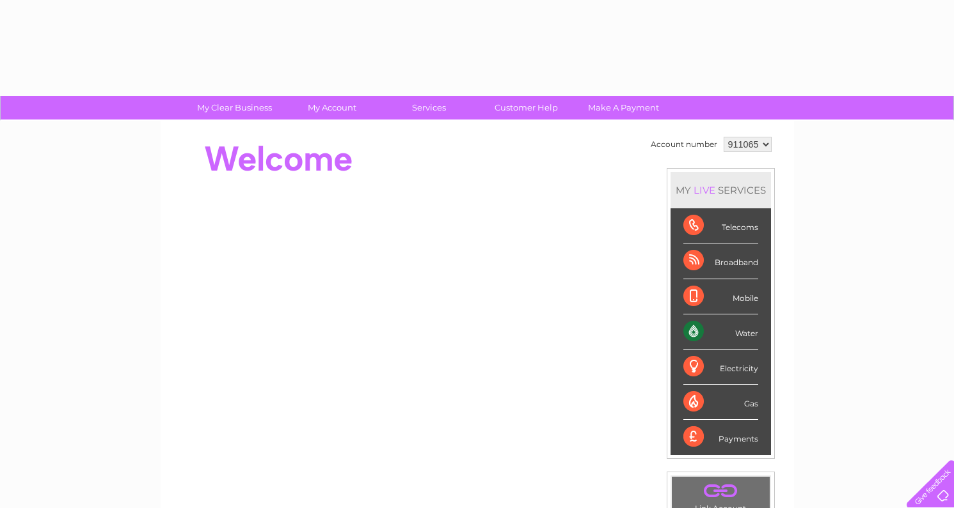 This screenshot has width=954, height=508. I want to click on a: Make A Payment, so click(623, 107).